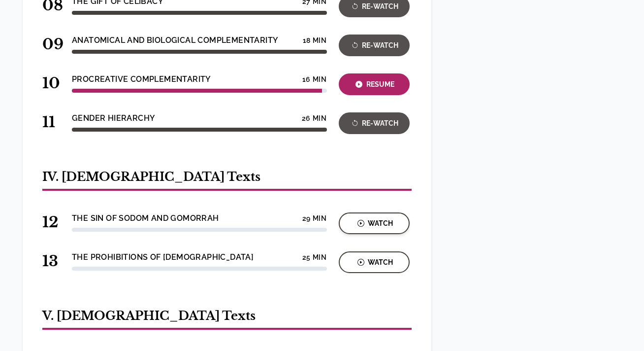 The width and height of the screenshot is (644, 351). Describe the element at coordinates (315, 218) in the screenshot. I see `h4: 29 min` at that location.